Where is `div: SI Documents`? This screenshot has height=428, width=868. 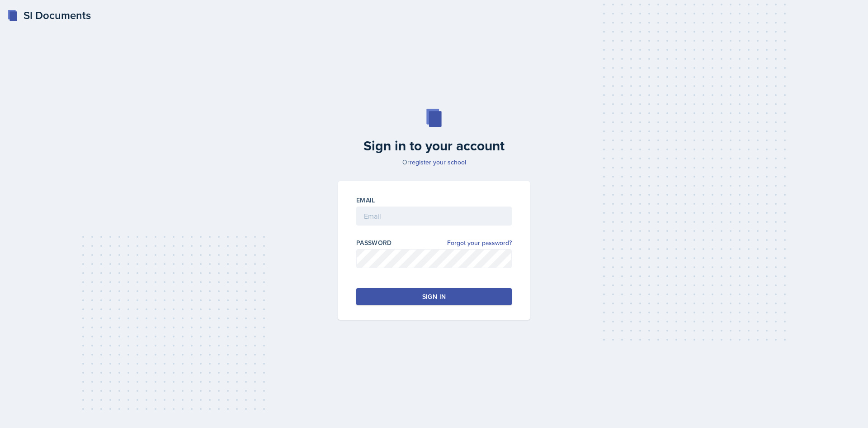 div: SI Documents is located at coordinates (49, 15).